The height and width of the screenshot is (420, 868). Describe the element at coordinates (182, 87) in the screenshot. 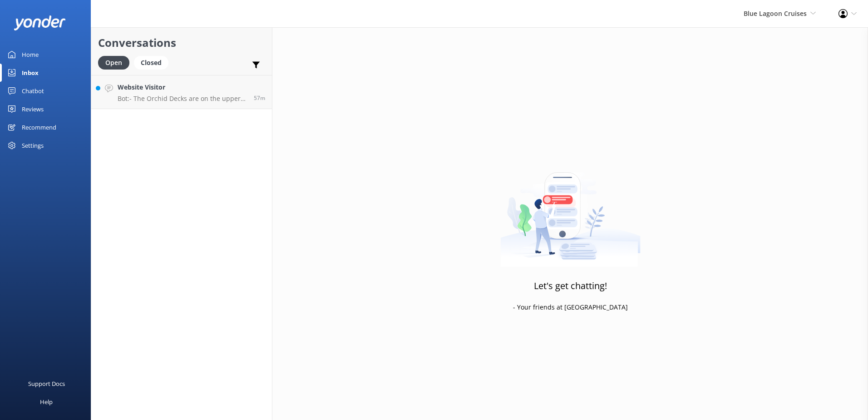

I see `h4: Website Visitor` at that location.